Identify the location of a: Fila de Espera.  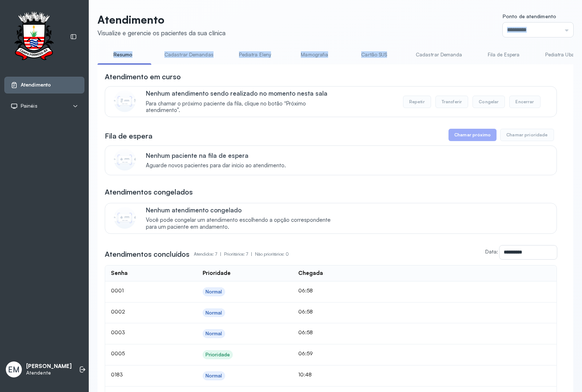
(504, 54).